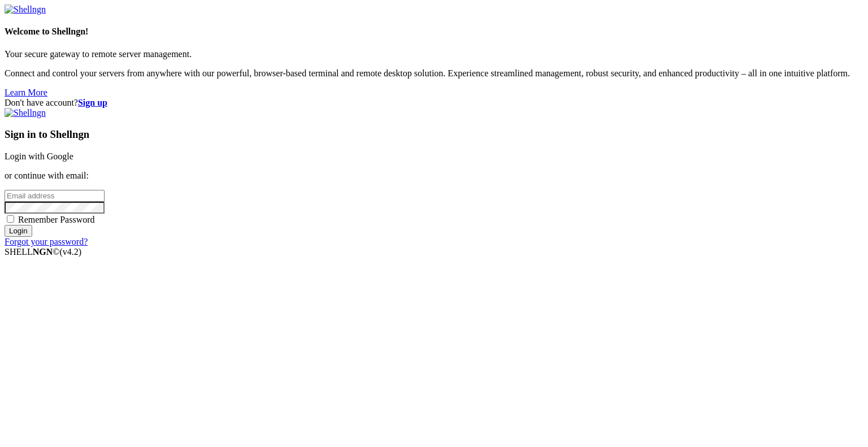  Describe the element at coordinates (434, 103) in the screenshot. I see `div: Don't have account?` at that location.